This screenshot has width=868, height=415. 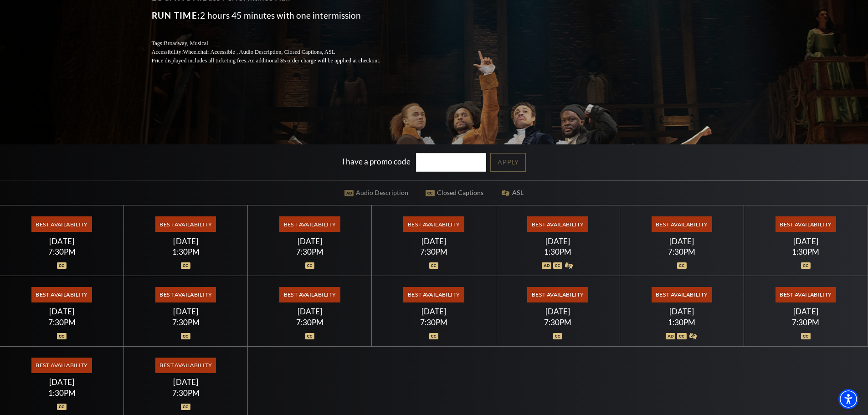 I want to click on p: Accessibility:, so click(x=277, y=52).